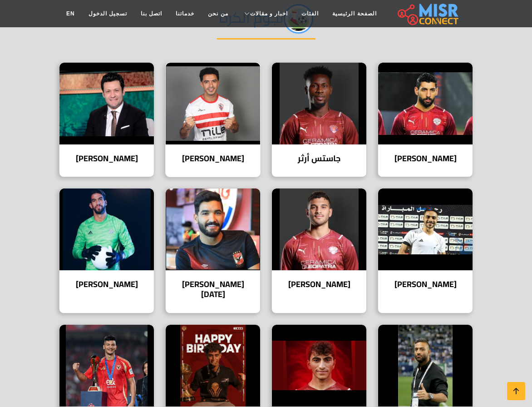 This screenshot has width=532, height=407. What do you see at coordinates (151, 14) in the screenshot?
I see `a: اتصل بنا` at bounding box center [151, 14].